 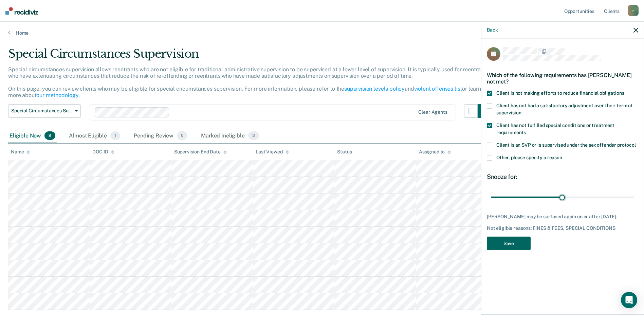 I want to click on a: our methodology, so click(x=58, y=95).